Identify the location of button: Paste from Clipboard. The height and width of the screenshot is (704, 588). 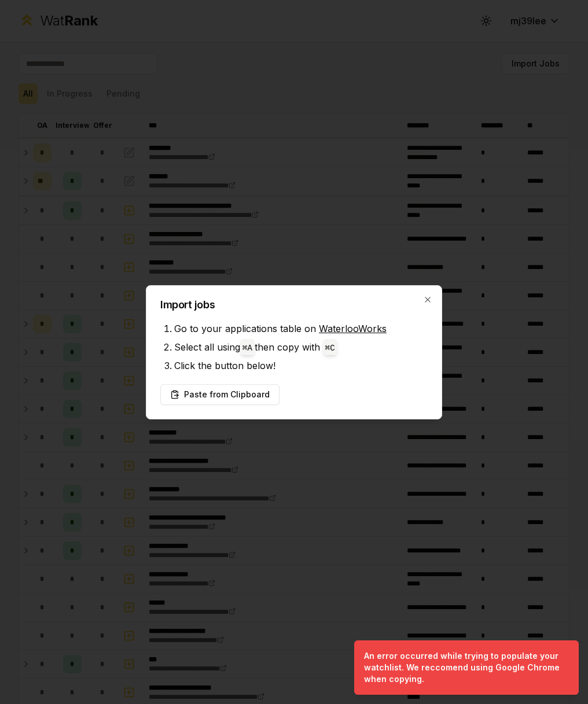
(220, 395).